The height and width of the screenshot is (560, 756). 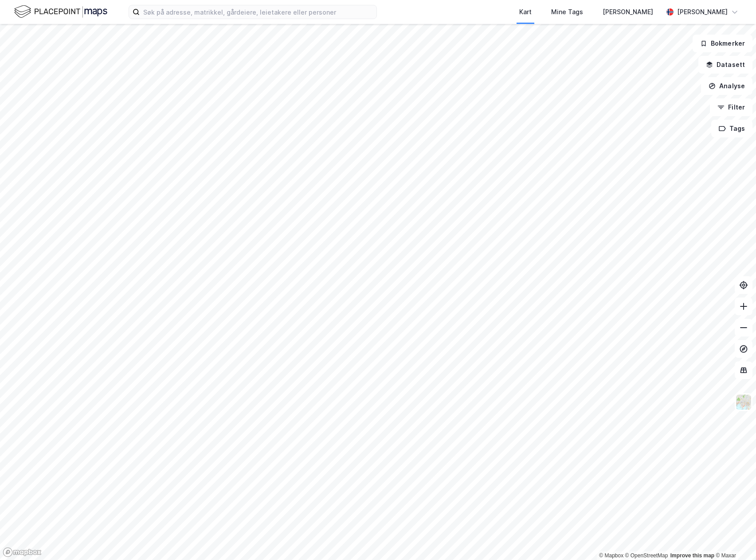 What do you see at coordinates (734, 538) in the screenshot?
I see `div: Kontrollprogram for chat` at bounding box center [734, 538].